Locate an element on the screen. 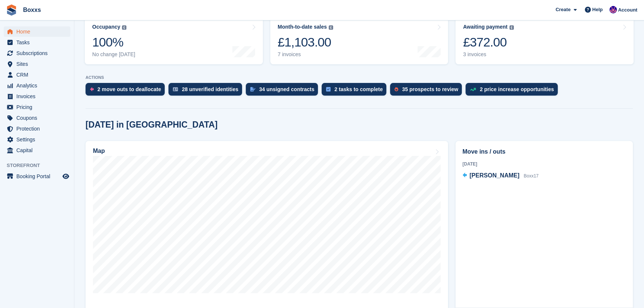  img: task-75834270c22a3079a89374b754ae025e5fb1db73e45f91037f5363f120a921f8.svg is located at coordinates (328, 89).